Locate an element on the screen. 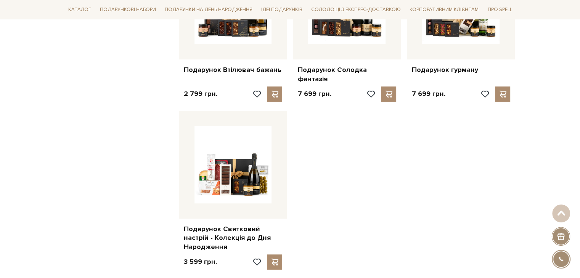 The width and height of the screenshot is (580, 278). a: Корпоративним клієнтам is located at coordinates (444, 10).